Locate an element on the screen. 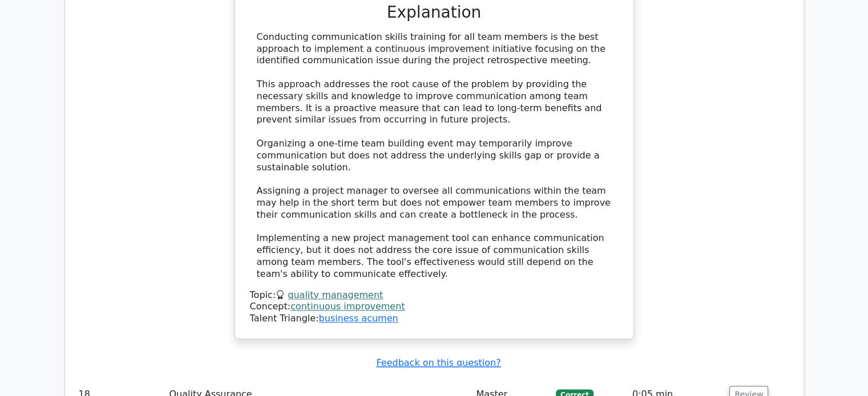 Image resolution: width=868 pixels, height=396 pixels. div: Conducting communication skills training for all team members is the best approach to implement a... is located at coordinates (434, 155).